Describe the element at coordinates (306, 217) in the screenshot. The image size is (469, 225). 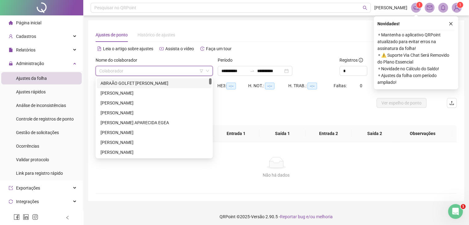
I see `span: Reportar bug e/ou melhoria` at that location.